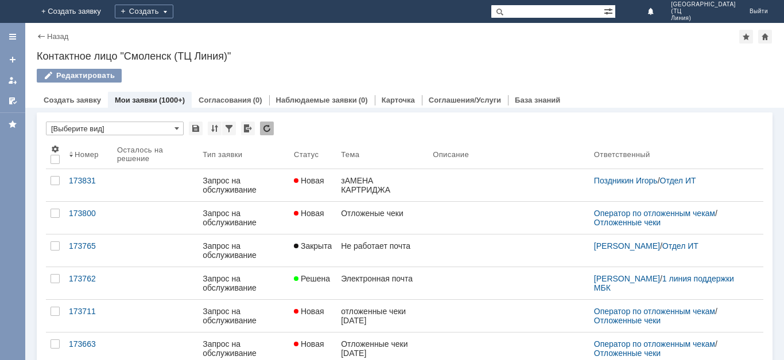  What do you see at coordinates (450, 154) in the screenshot?
I see `div: Описание` at bounding box center [450, 154].